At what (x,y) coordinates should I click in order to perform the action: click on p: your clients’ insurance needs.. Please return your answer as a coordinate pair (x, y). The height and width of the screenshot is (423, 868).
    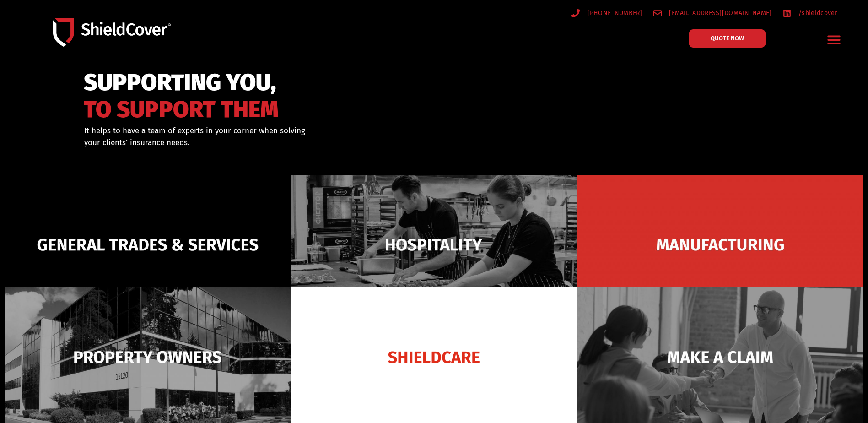
    Looking at the image, I should click on (282, 143).